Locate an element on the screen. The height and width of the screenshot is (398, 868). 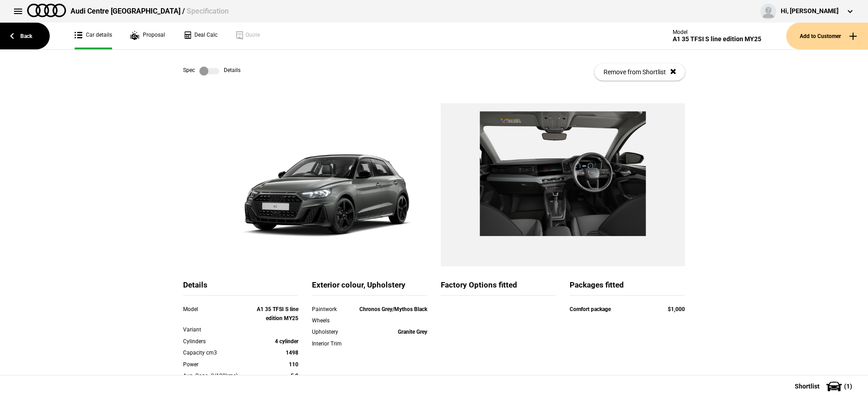
div: Packages fitted is located at coordinates (627, 288).